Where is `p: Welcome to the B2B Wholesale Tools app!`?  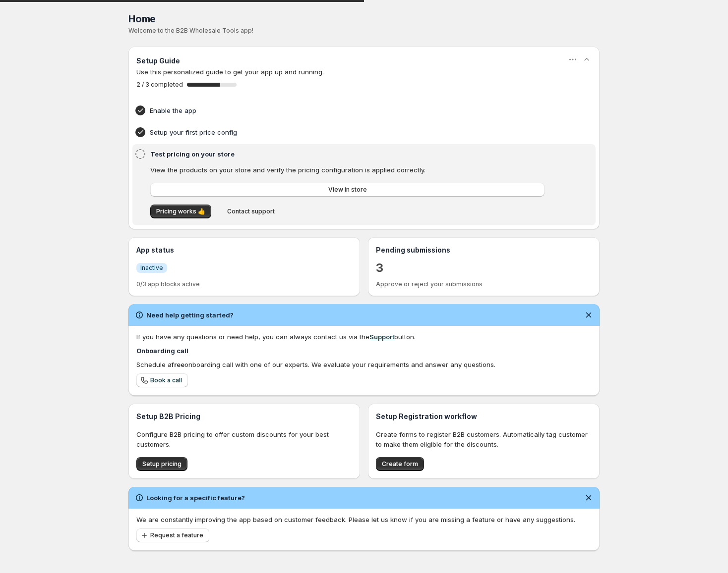
p: Welcome to the B2B Wholesale Tools app! is located at coordinates (364, 31).